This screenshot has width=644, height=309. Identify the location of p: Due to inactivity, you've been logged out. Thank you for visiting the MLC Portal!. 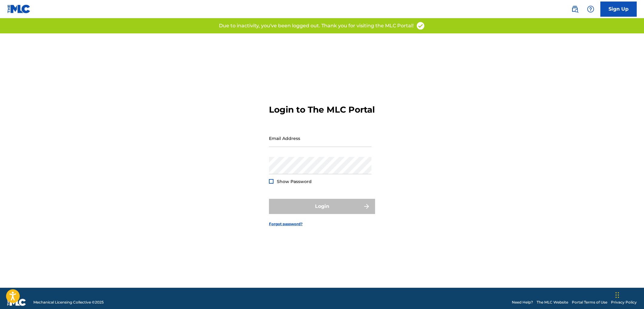
(316, 26).